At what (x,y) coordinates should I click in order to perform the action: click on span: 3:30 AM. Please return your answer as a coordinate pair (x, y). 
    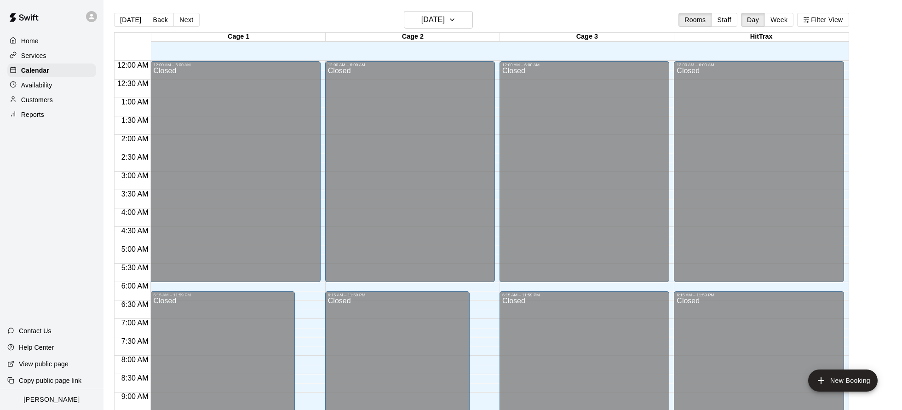
    Looking at the image, I should click on (135, 194).